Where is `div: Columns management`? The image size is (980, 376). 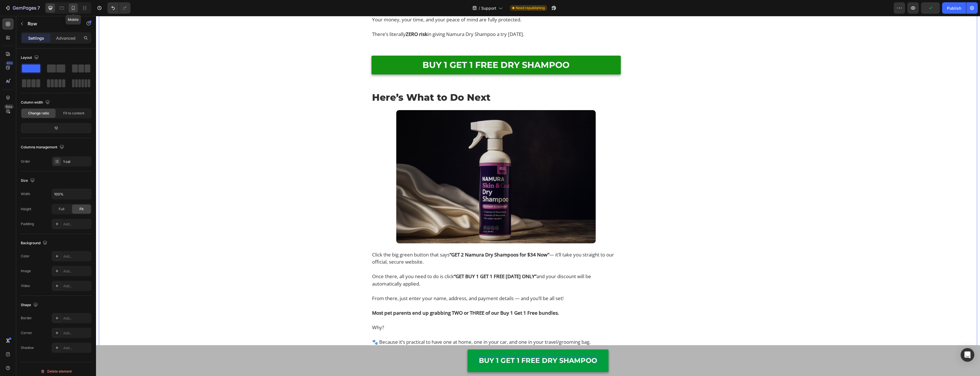
div: Columns management is located at coordinates (43, 147).